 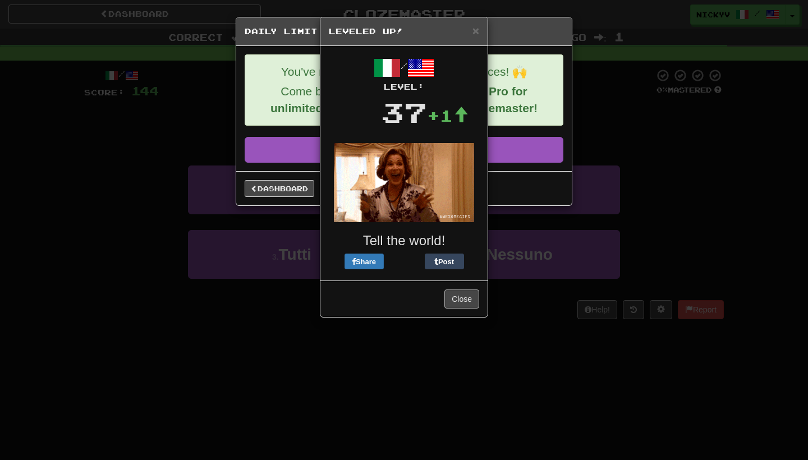 What do you see at coordinates (448, 116) in the screenshot?
I see `div: +1` at bounding box center [448, 116].